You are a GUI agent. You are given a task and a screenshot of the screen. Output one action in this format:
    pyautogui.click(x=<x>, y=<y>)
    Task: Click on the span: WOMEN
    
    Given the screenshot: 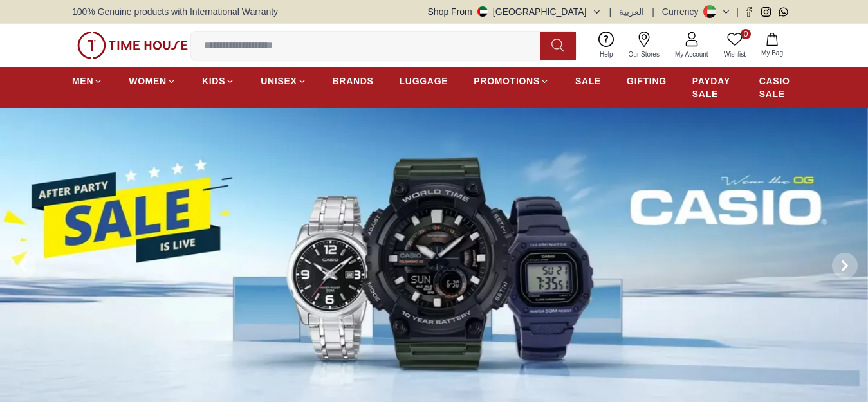 What is the action you would take?
    pyautogui.click(x=147, y=81)
    